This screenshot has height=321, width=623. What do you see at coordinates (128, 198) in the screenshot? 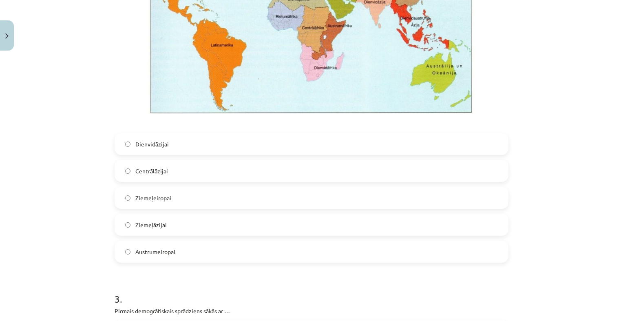
I see `input: Ziemeļeiropai` at bounding box center [128, 198].